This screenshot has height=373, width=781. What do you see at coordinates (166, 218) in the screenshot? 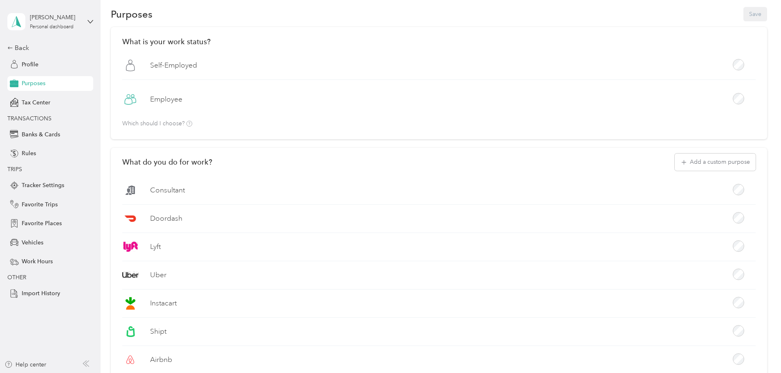
I see `label: Doordash` at bounding box center [166, 218].